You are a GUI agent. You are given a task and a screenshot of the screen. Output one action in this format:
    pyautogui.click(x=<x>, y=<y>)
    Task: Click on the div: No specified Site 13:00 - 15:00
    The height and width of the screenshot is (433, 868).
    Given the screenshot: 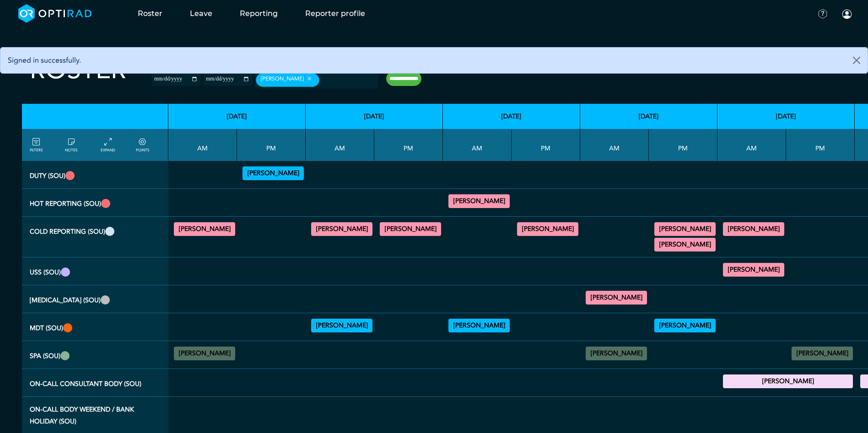 What is the action you would take?
    pyautogui.click(x=822, y=353)
    